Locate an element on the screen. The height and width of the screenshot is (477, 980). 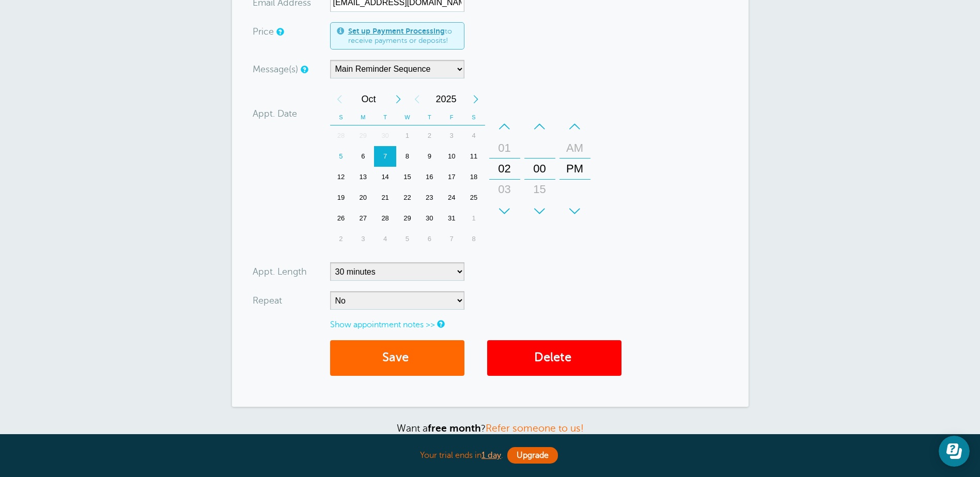
a: Simple templates and custom messages will use the reminder schedule set under Settings > Reminder... is located at coordinates (304, 69).